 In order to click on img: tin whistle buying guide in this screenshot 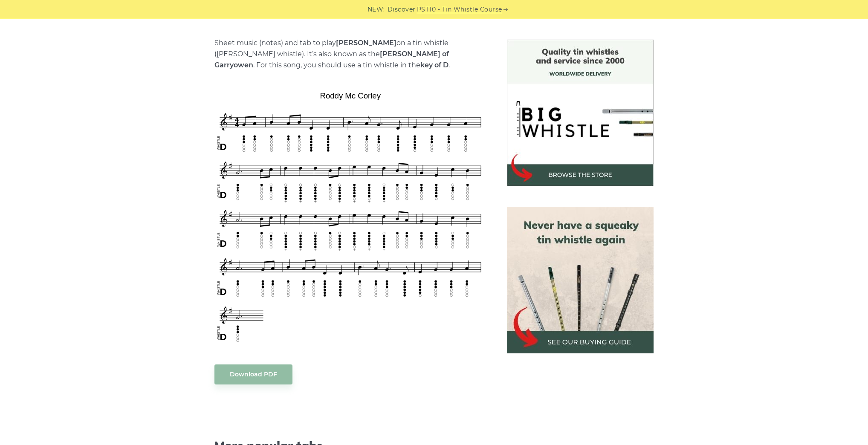, I will do `click(580, 280)`.